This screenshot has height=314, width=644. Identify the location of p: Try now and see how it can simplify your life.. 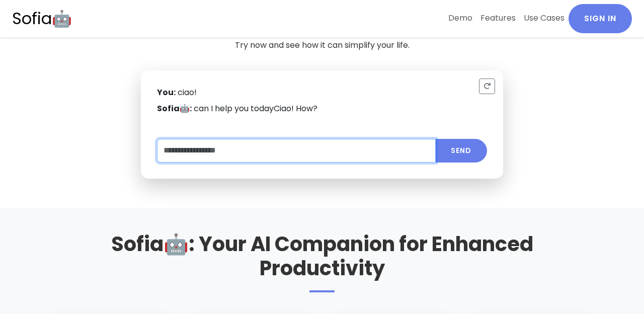
(322, 45).